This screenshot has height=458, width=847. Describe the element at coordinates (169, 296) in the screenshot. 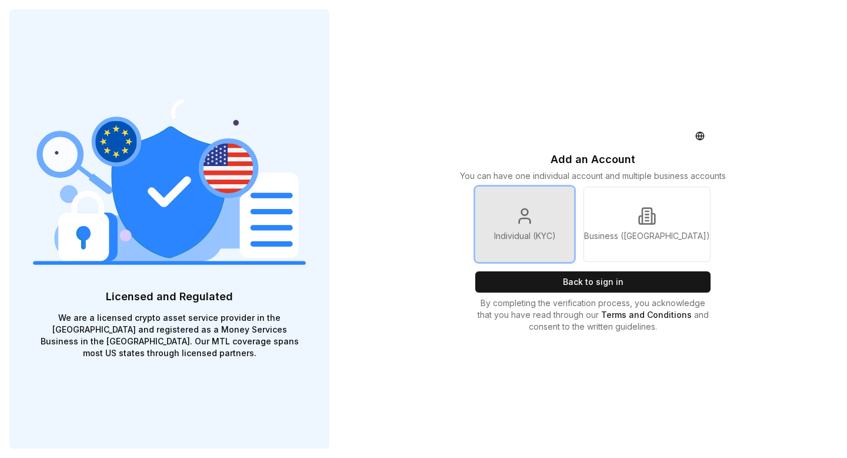

I see `p: Licensed and Regulated` at that location.